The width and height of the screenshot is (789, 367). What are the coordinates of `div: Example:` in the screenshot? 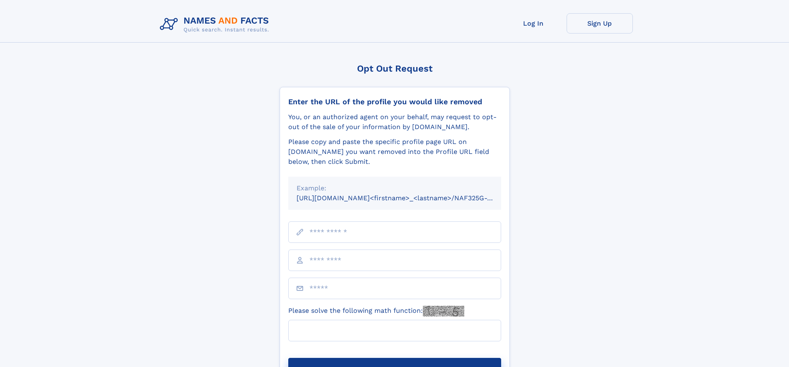 It's located at (395, 188).